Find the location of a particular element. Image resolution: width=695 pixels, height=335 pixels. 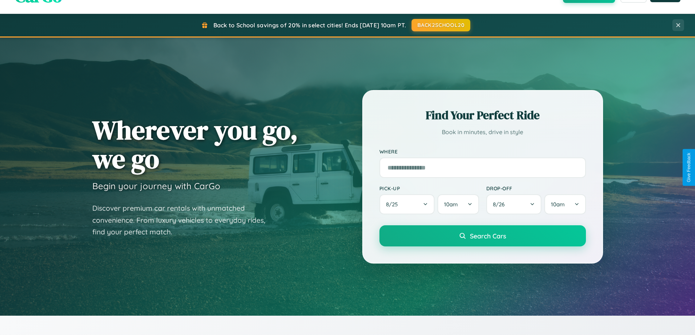

h2: Find Your Perfect Ride is located at coordinates (483, 115).